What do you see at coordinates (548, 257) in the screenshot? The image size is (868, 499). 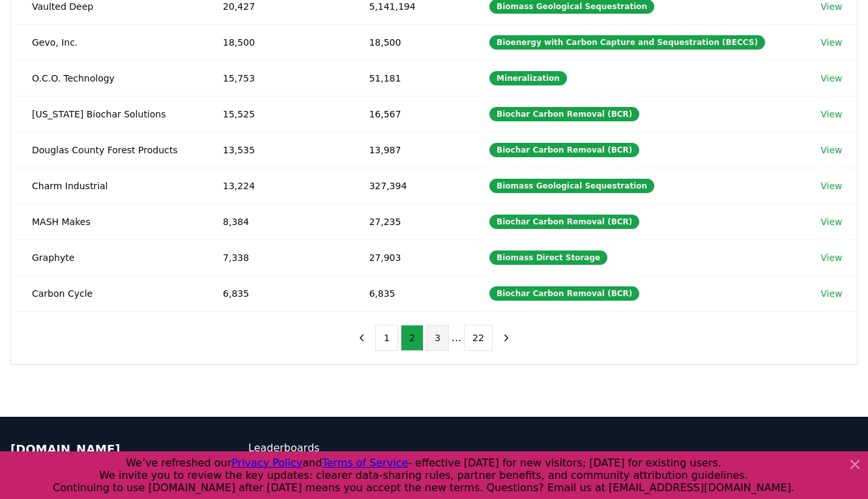 I see `div: Biomass Direct Storage` at bounding box center [548, 257].